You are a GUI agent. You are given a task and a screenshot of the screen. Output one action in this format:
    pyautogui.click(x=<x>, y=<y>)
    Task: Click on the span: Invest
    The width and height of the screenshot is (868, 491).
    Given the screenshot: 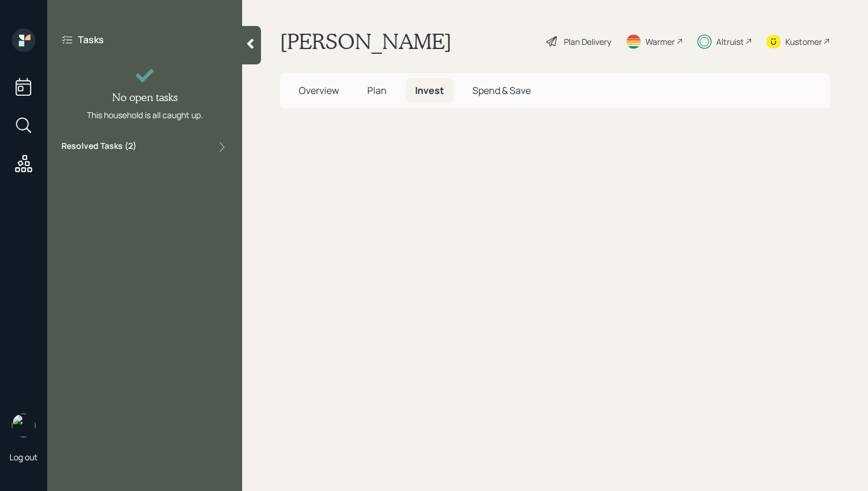 What is the action you would take?
    pyautogui.click(x=430, y=90)
    